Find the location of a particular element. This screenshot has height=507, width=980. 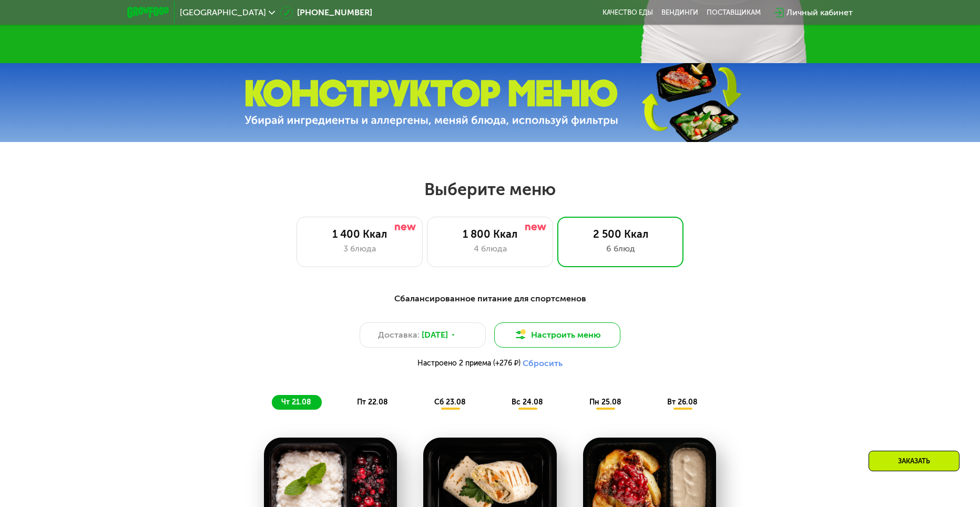

span: Доставка: is located at coordinates (399, 335).